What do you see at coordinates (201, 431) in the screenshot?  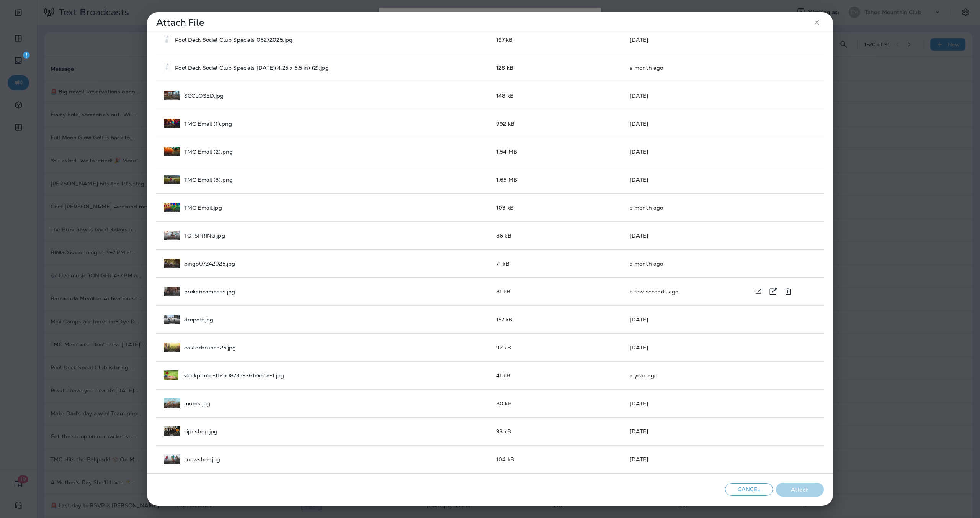 I see `p: sipnshop.jpg` at bounding box center [201, 431].